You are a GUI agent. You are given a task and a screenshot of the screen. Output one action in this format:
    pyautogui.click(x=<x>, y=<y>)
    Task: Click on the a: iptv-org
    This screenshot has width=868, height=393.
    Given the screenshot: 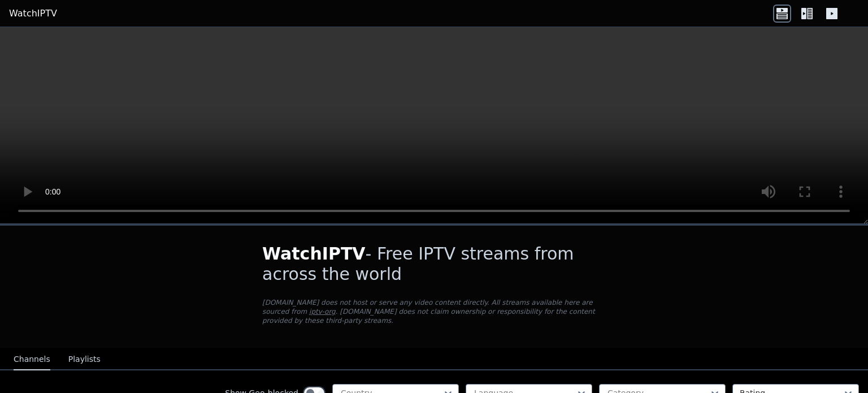 What is the action you would take?
    pyautogui.click(x=322, y=312)
    